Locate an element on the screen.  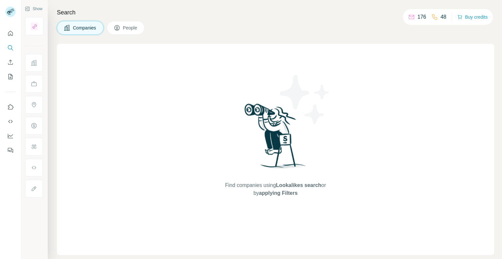
button: Show is located at coordinates (34, 9).